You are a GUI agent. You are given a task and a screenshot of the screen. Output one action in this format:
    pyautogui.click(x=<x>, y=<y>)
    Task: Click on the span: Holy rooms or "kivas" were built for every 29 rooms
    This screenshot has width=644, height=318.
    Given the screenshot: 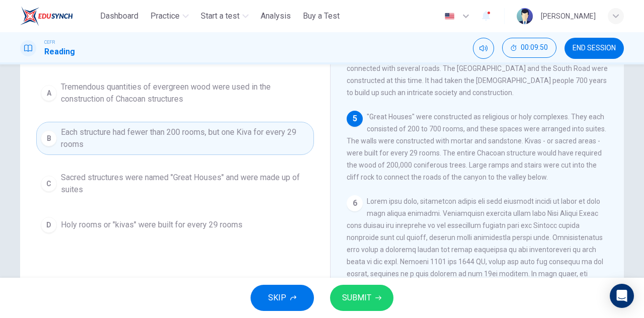 What is the action you would take?
    pyautogui.click(x=152, y=225)
    